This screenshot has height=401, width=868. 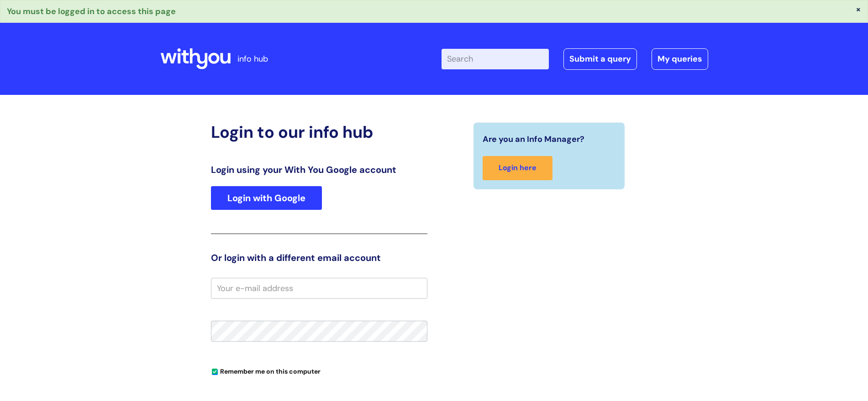 What do you see at coordinates (252, 59) in the screenshot?
I see `p: info hub` at bounding box center [252, 59].